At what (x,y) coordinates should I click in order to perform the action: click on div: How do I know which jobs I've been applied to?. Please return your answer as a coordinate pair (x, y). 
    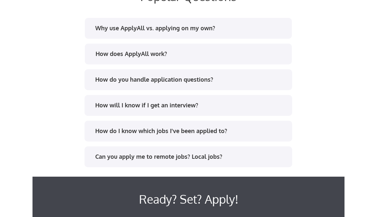
    Looking at the image, I should click on (191, 131).